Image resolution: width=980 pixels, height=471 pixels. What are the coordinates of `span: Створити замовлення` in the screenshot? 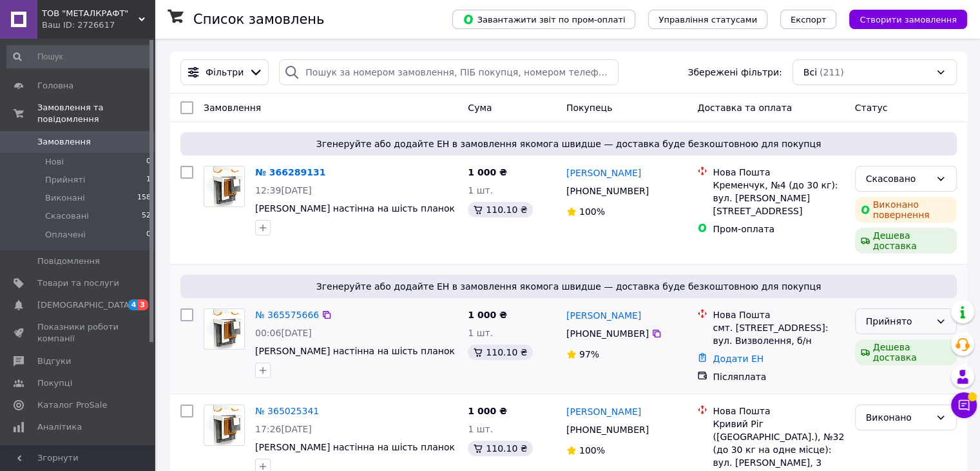 It's located at (908, 19).